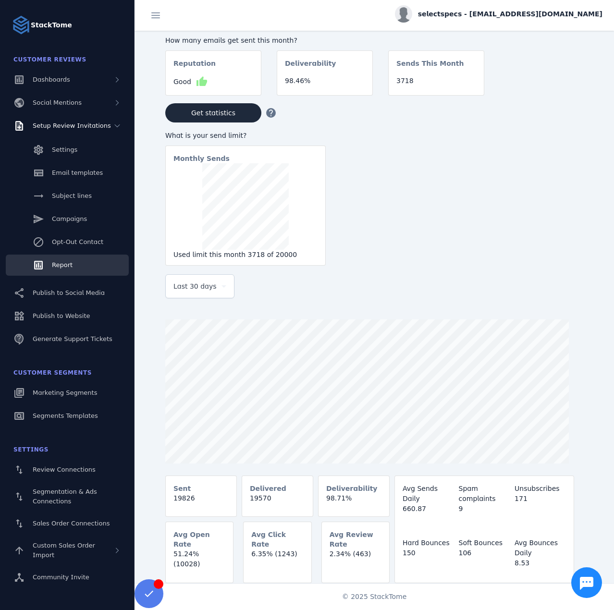 The width and height of the screenshot is (614, 610). Describe the element at coordinates (195, 67) in the screenshot. I see `mat-card-subtitle: Reputation` at that location.